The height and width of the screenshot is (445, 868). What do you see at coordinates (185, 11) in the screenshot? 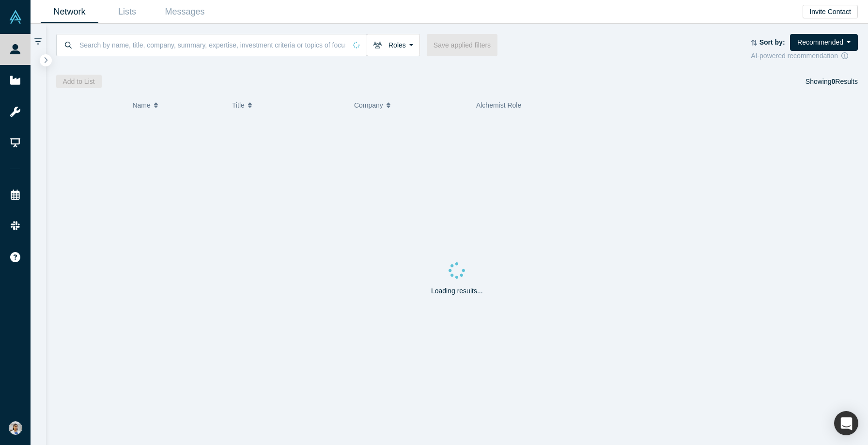
I see `a: Messages` at bounding box center [185, 11].